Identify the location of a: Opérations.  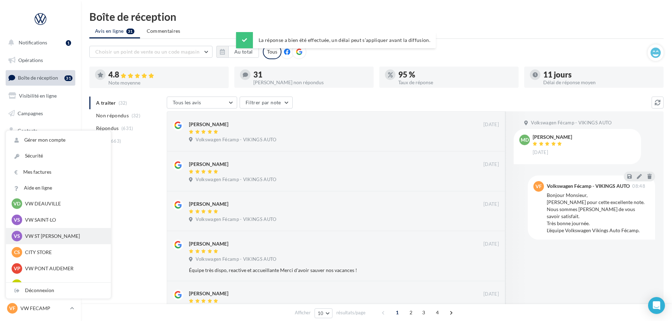
(40, 60).